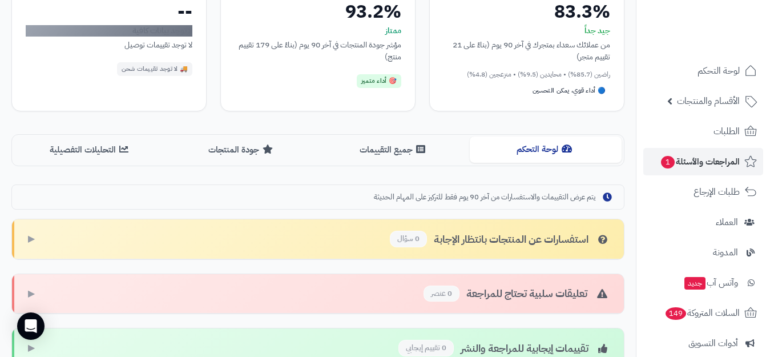 The height and width of the screenshot is (357, 770). Describe the element at coordinates (485, 197) in the screenshot. I see `span: يتم عرض التقييمات والاستفسارات من آخر 90 يوم فقط للتركيز على المهام الحديثة` at that location.